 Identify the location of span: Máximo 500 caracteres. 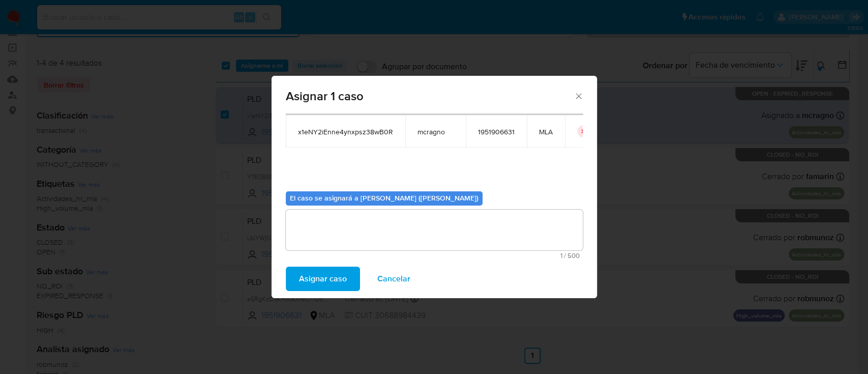
(435, 256).